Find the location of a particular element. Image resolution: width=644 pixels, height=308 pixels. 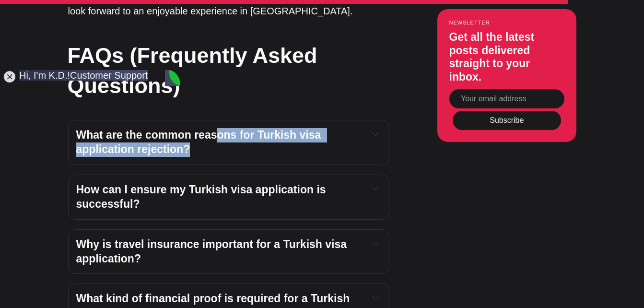

button: Subscribe is located at coordinates (507, 121).